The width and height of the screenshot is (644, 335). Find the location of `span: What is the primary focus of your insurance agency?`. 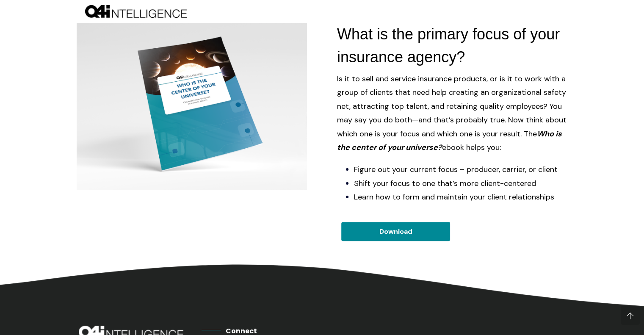

span: What is the primary focus of your insurance agency? is located at coordinates (449, 45).